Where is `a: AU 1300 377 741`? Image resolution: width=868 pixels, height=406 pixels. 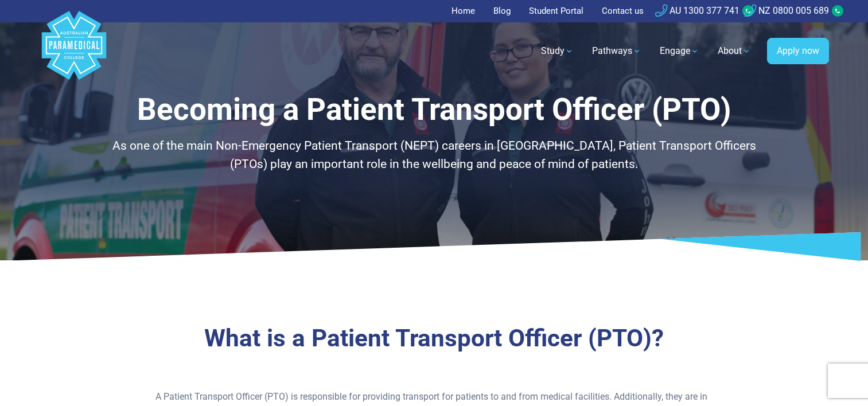
a: AU 1300 377 741 is located at coordinates (697, 10).